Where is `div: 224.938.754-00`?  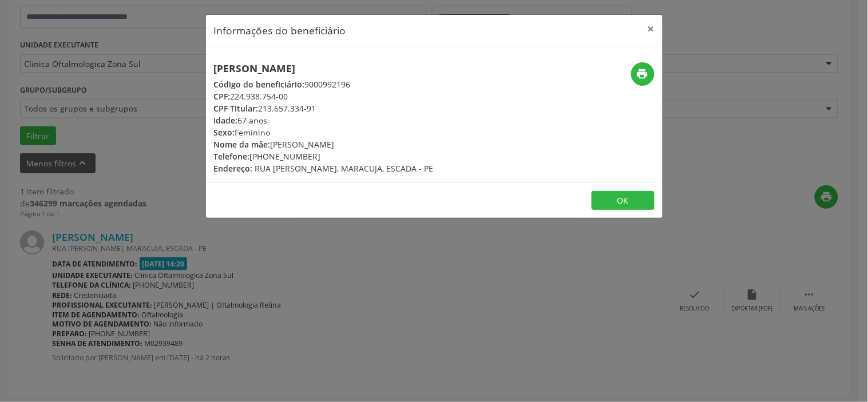
div: 224.938.754-00 is located at coordinates (324, 96).